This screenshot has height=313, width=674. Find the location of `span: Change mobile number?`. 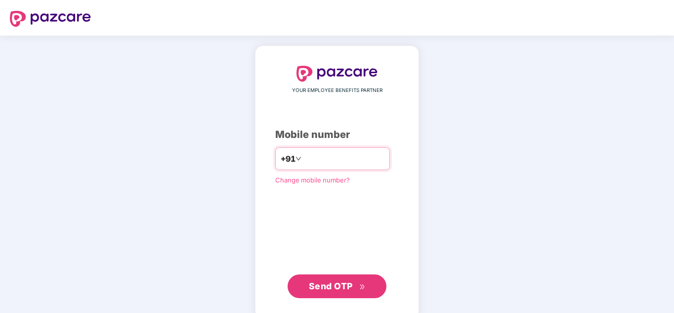

span: Change mobile number? is located at coordinates (312, 180).